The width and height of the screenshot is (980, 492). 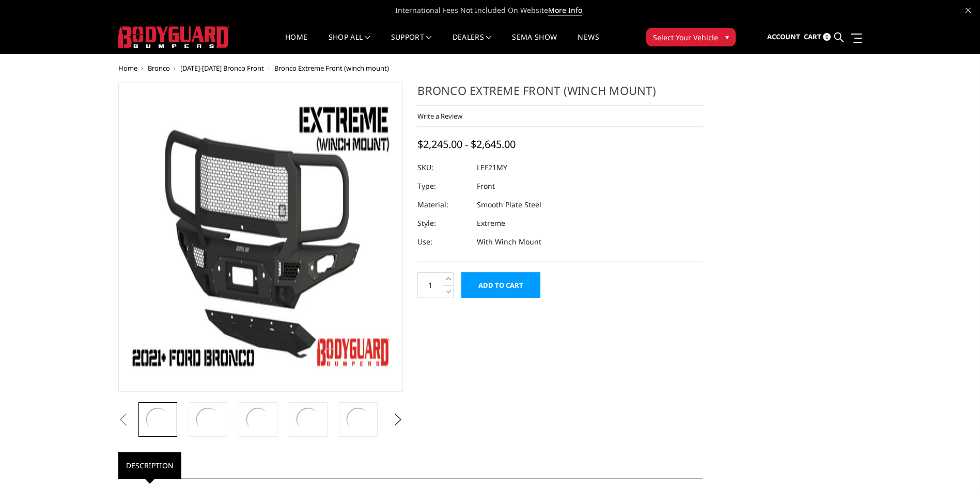 I want to click on a: Bronco, so click(x=159, y=68).